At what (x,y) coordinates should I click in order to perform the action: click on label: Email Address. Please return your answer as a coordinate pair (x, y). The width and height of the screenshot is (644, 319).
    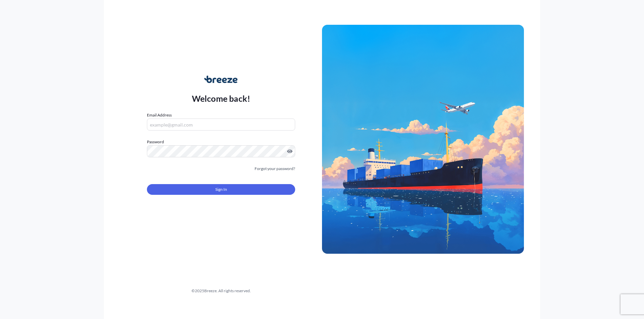
    Looking at the image, I should click on (159, 115).